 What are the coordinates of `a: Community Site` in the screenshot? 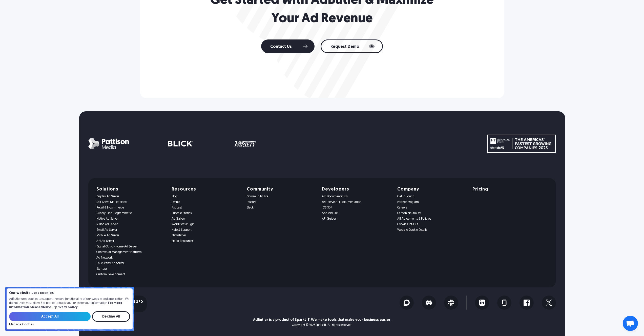 It's located at (281, 196).